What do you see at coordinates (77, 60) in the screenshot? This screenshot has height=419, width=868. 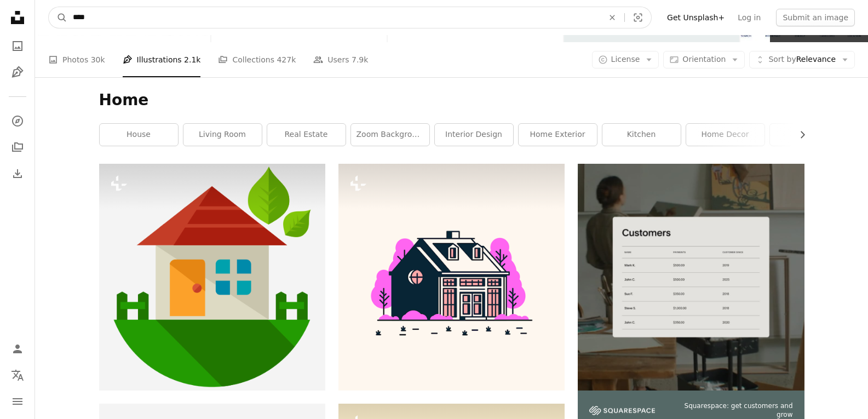 I see `a: Photos 30k` at bounding box center [77, 60].